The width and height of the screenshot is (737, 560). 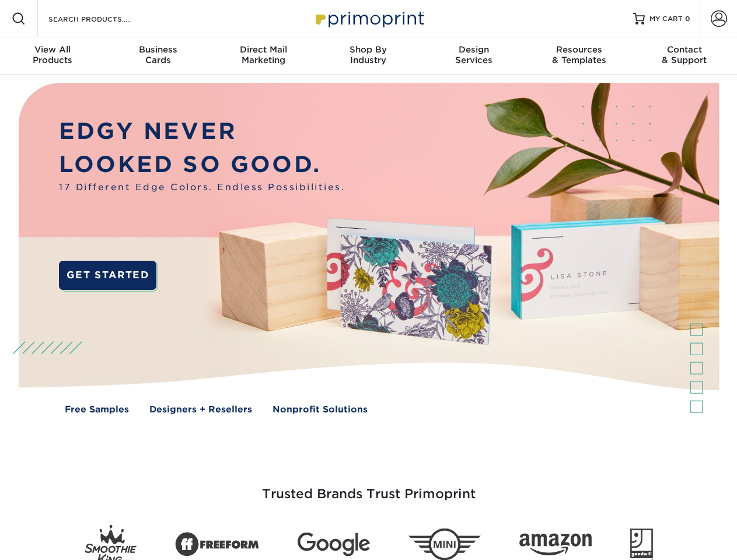 What do you see at coordinates (579, 55) in the screenshot?
I see `div: & Templates` at bounding box center [579, 55].